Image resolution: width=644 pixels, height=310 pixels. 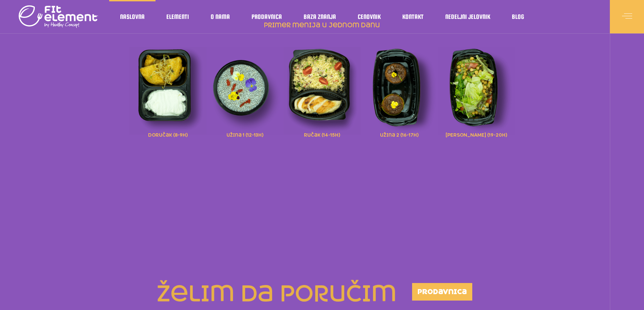 What do you see at coordinates (267, 17) in the screenshot?
I see `span: Prodavnica` at bounding box center [267, 17].